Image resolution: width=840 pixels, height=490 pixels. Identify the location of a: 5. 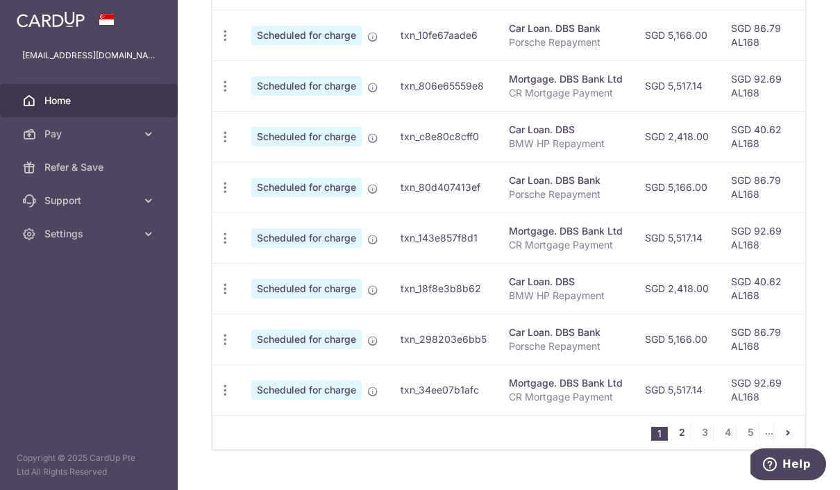
(751, 433).